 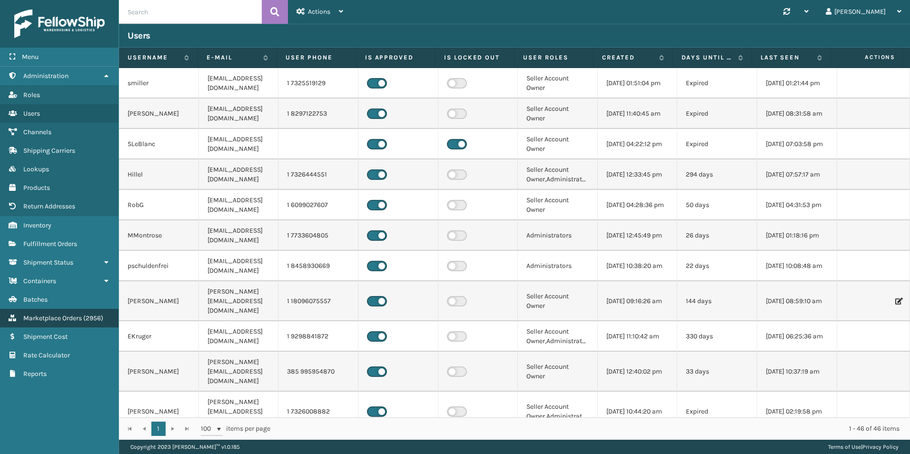 I want to click on span: Fulfillment Orders, so click(x=50, y=244).